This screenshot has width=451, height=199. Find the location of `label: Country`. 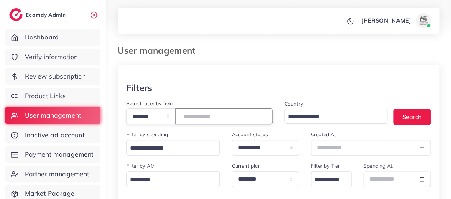

label: Country is located at coordinates (293, 104).